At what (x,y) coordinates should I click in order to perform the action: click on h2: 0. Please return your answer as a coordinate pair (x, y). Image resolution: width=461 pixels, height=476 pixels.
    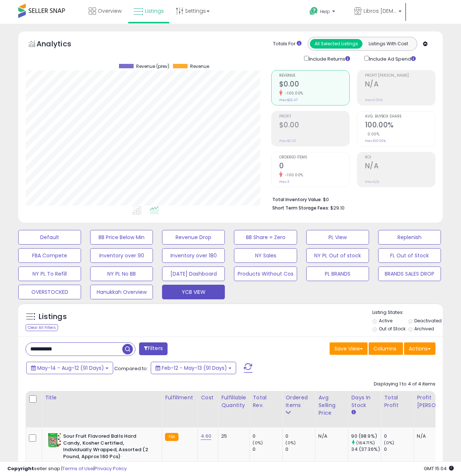
    Looking at the image, I should click on (314, 166).